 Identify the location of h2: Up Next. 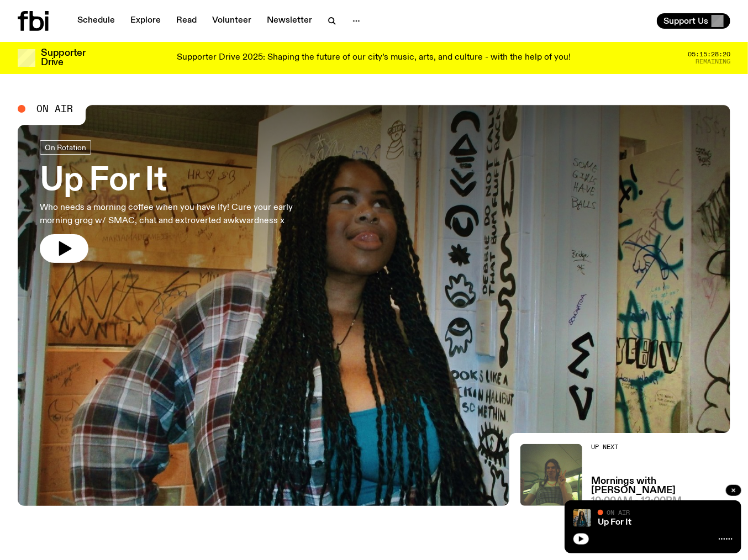
(661, 447).